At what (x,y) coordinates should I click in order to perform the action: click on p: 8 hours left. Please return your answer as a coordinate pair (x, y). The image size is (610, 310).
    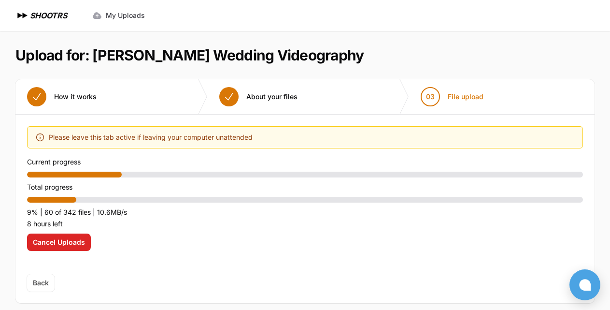
    Looking at the image, I should click on (305, 224).